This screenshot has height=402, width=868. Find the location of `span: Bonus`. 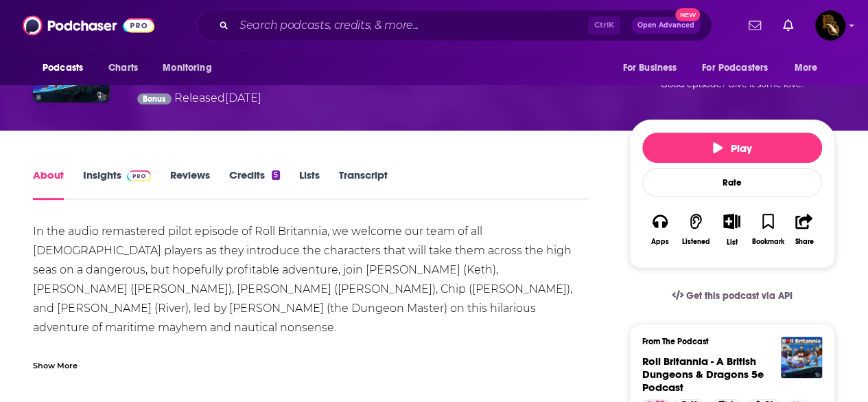

span: Bonus is located at coordinates (153, 99).